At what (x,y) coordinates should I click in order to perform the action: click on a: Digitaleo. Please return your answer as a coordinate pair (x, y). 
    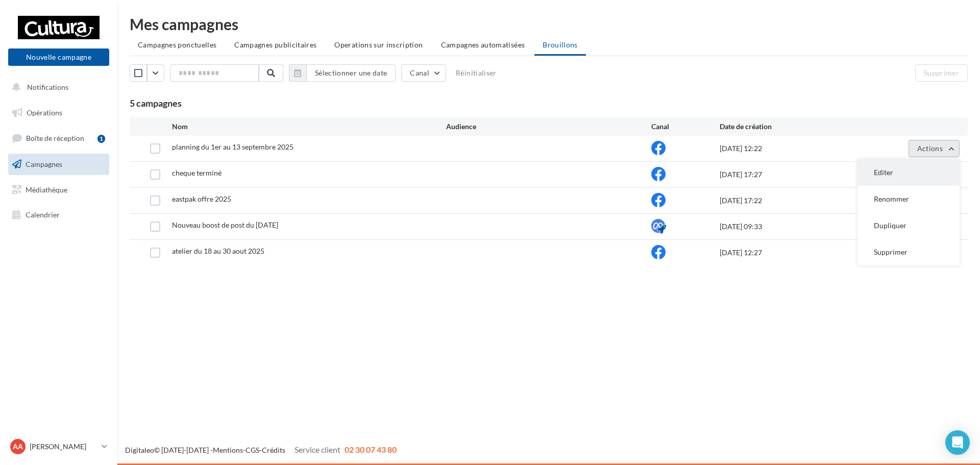
    Looking at the image, I should click on (139, 449).